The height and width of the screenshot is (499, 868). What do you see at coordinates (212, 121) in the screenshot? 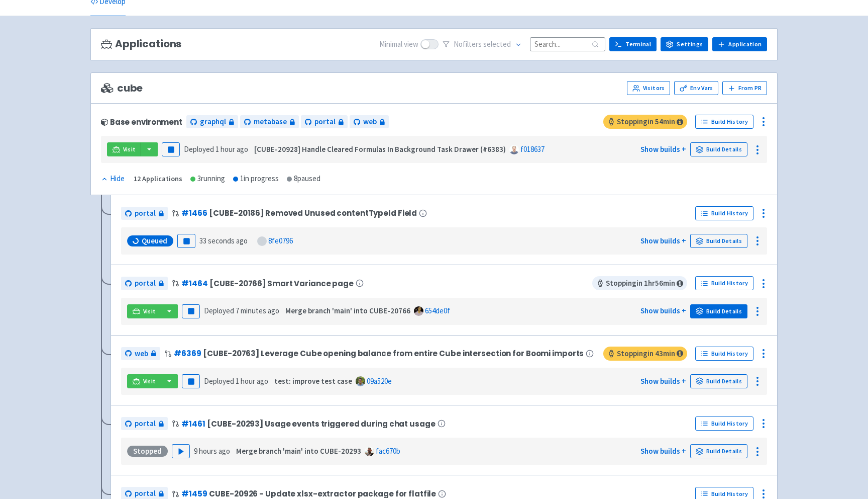
I see `a: graphql` at bounding box center [212, 121].